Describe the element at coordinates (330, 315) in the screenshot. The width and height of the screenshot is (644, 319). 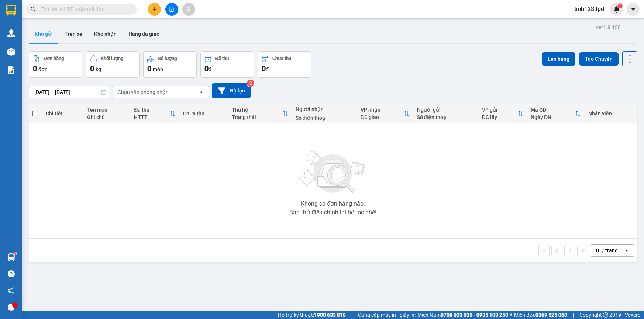
I see `strong: 1900 633 818` at that location.